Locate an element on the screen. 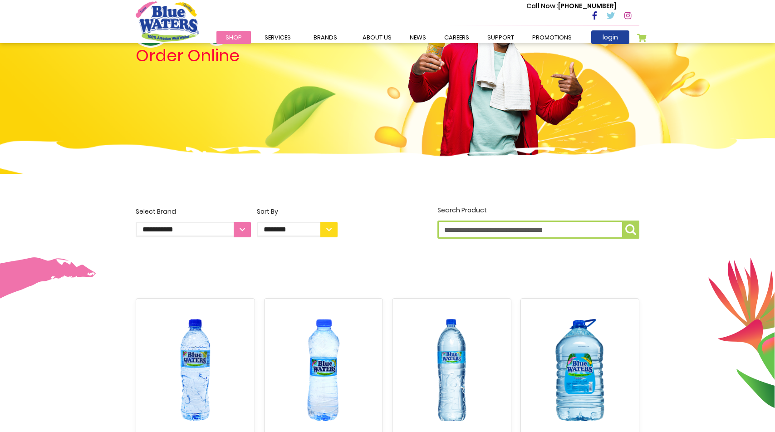 The width and height of the screenshot is (775, 432). a: store logo is located at coordinates (168, 21).